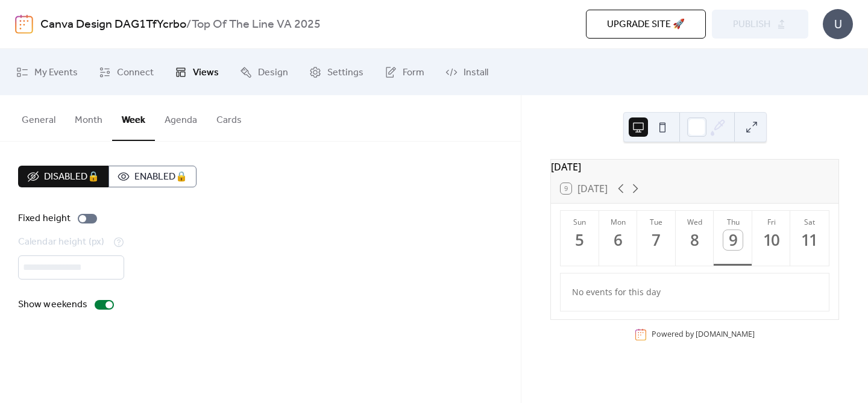  Describe the element at coordinates (52, 305) in the screenshot. I see `div: Show weekends` at that location.